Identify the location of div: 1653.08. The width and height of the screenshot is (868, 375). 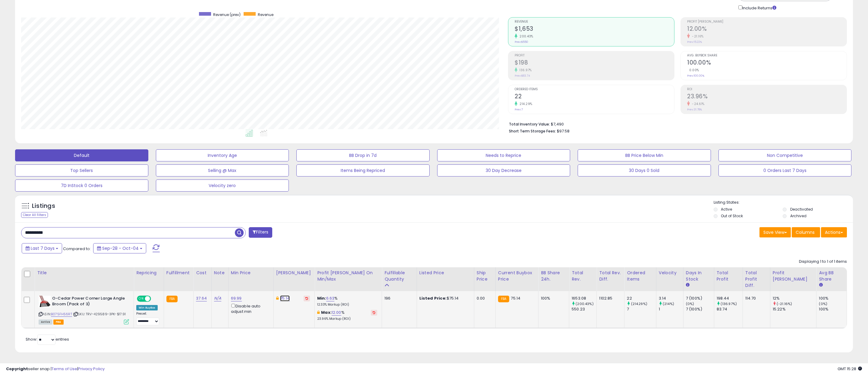
(584, 299).